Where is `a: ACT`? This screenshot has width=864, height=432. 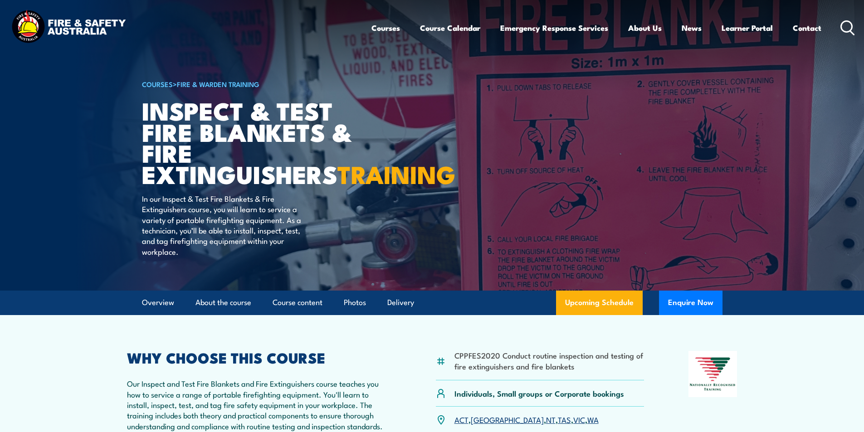
a: ACT is located at coordinates (461, 420).